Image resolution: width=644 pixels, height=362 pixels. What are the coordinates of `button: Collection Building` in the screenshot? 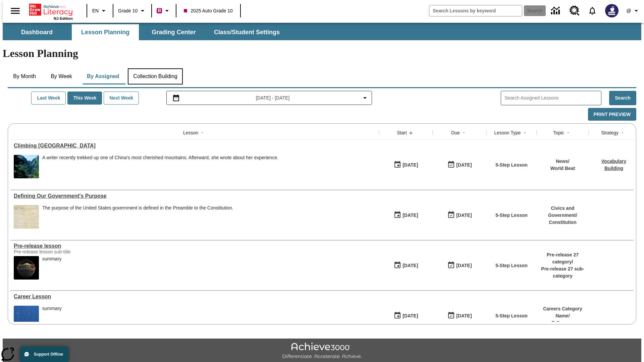 It's located at (155, 76).